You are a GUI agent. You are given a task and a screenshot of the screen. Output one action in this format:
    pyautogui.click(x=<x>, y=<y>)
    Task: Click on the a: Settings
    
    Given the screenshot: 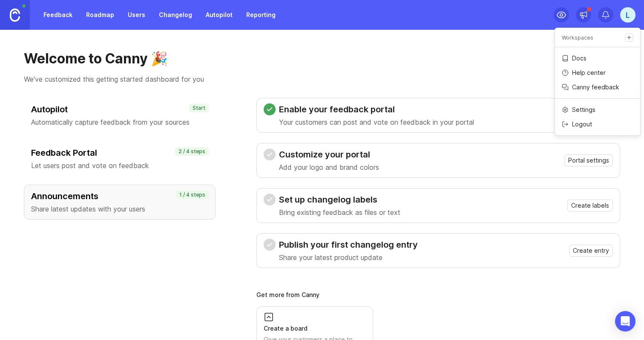 What is the action you would take?
    pyautogui.click(x=598, y=110)
    